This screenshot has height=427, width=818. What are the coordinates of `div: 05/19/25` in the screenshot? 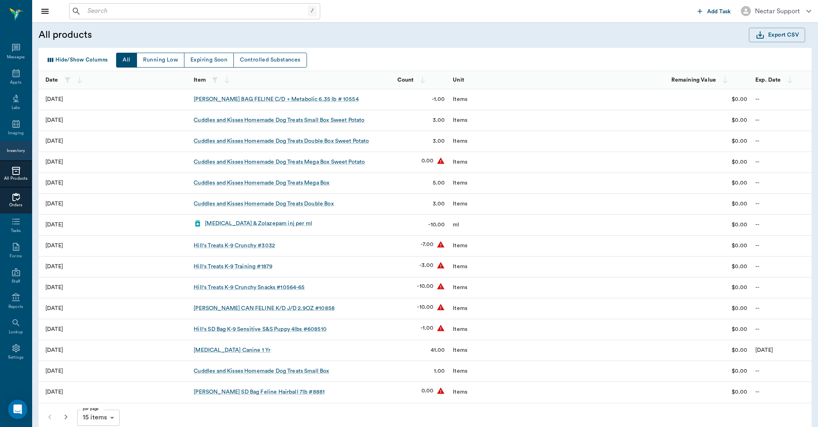 It's located at (54, 183).